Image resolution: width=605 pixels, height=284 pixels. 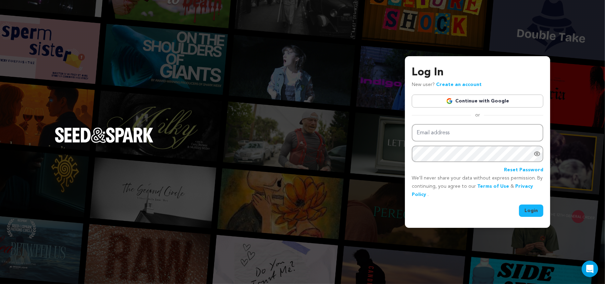 What do you see at coordinates (493, 186) in the screenshot?
I see `a: Terms of Use` at bounding box center [493, 186].